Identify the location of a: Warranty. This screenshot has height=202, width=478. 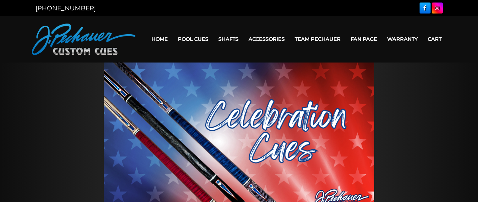
(402, 39).